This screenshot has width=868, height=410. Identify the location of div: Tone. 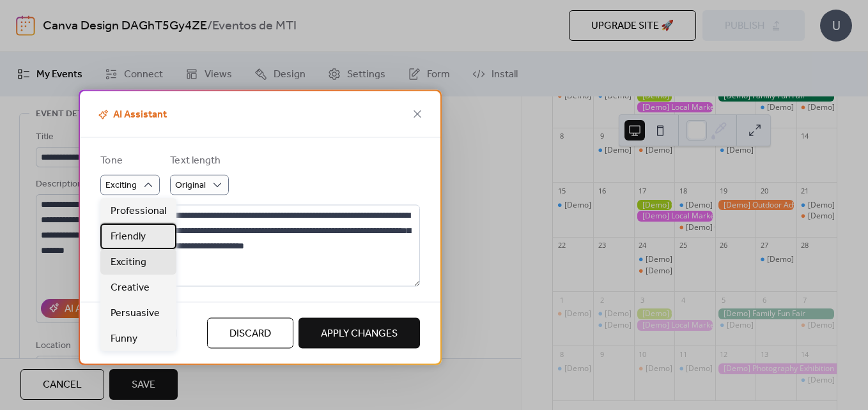
(129, 161).